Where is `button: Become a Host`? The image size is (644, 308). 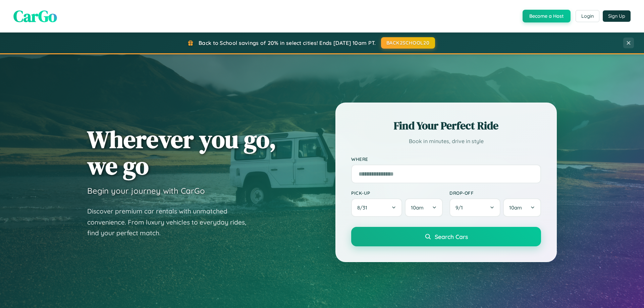
button: Become a Host is located at coordinates (546, 16).